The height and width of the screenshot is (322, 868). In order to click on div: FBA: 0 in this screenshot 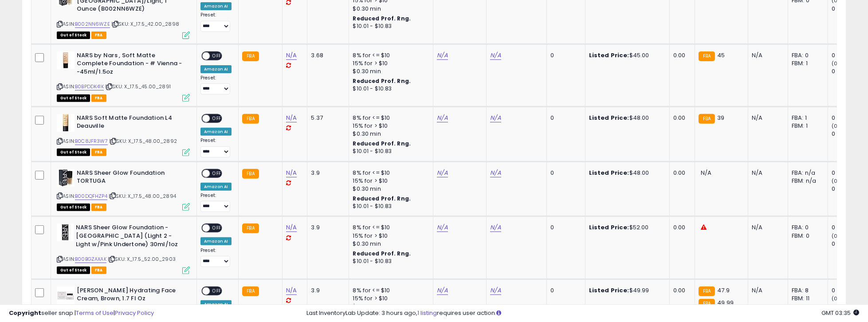, I will do `click(807, 227)`.